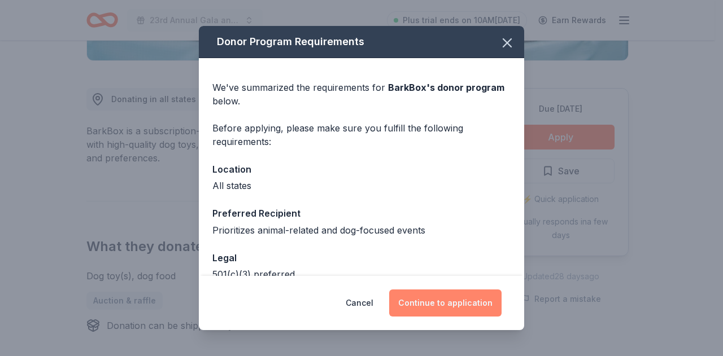 The image size is (723, 356). What do you see at coordinates (362, 42) in the screenshot?
I see `div: Donor Program Requirements` at bounding box center [362, 42].